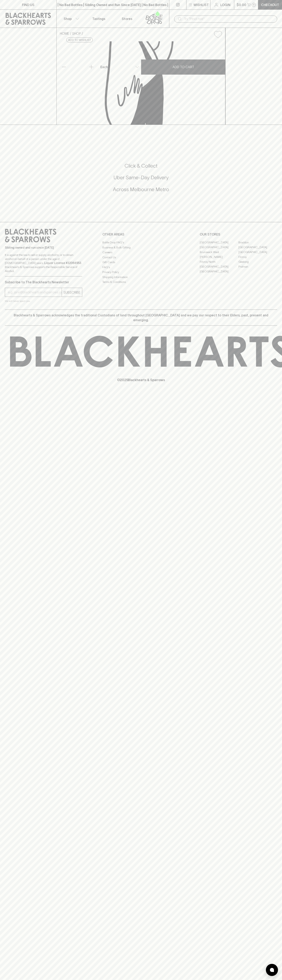  What do you see at coordinates (43, 263) in the screenshot?
I see `p: It is against the law to sell or supply alcohol to, or to obtain alcohol on behalf of a person un...` at bounding box center [43, 263].